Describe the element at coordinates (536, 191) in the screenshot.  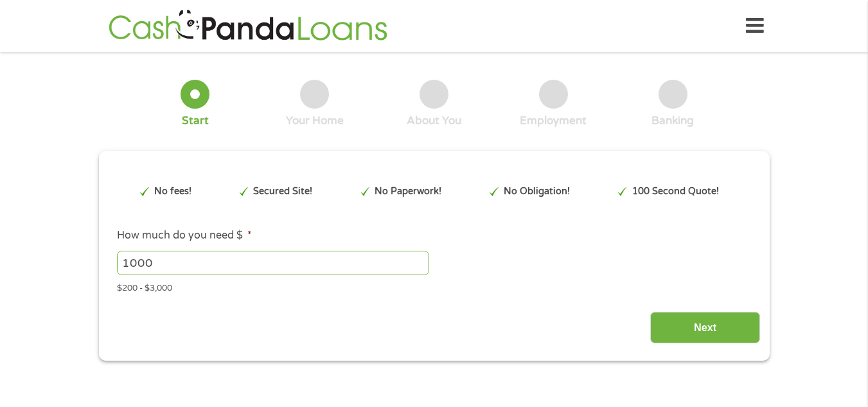
I see `p: No Obligation!` at that location.